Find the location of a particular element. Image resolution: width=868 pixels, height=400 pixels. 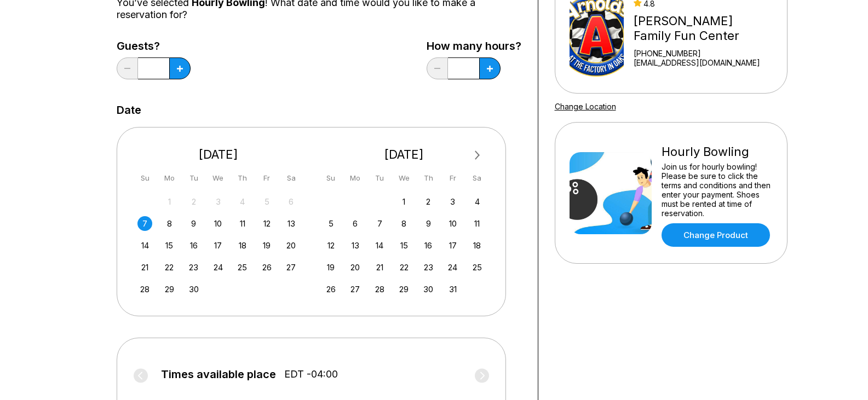

div: Choose Monday, October 13th, 2025 is located at coordinates (355, 245).